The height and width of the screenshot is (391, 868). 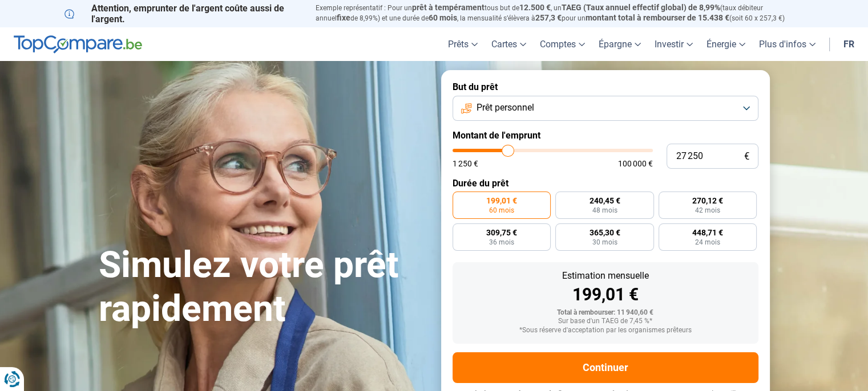 What do you see at coordinates (605, 313) in the screenshot?
I see `div: Total à rembourser: 11 940,60 €` at bounding box center [605, 313].